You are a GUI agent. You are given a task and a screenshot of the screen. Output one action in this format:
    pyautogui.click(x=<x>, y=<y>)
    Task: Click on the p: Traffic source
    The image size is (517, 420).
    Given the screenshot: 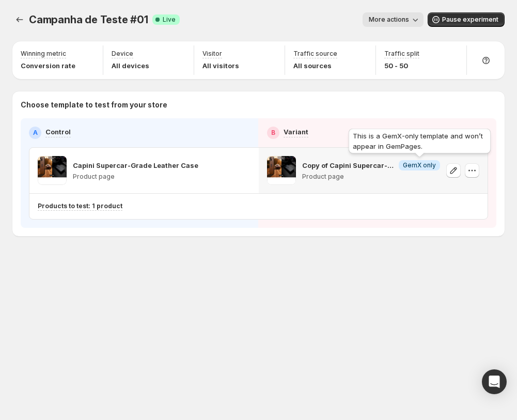 What is the action you would take?
    pyautogui.click(x=315, y=54)
    